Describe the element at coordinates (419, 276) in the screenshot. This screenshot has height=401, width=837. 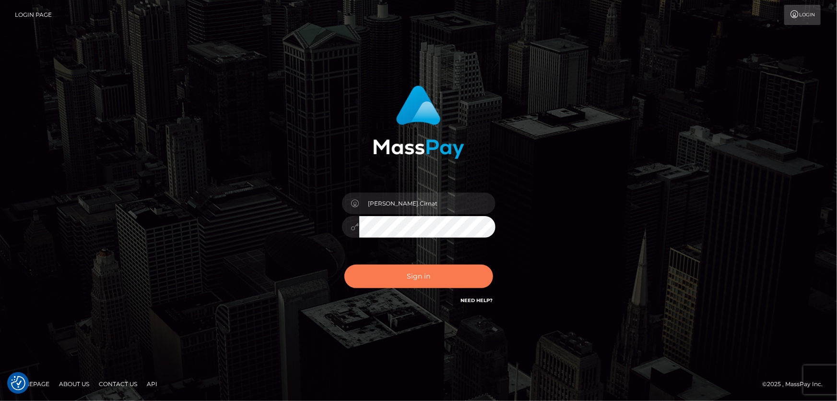
I see `button: Sign in` at that location.